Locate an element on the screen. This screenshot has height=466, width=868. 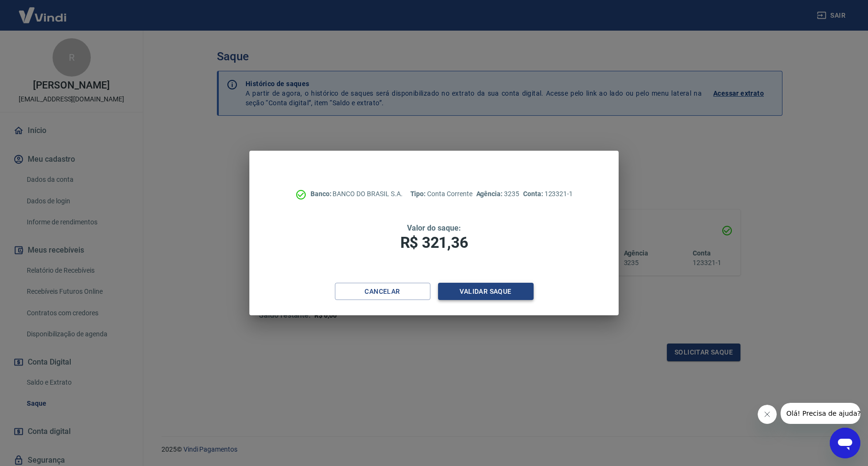
button: Cancelar is located at coordinates (383, 291).